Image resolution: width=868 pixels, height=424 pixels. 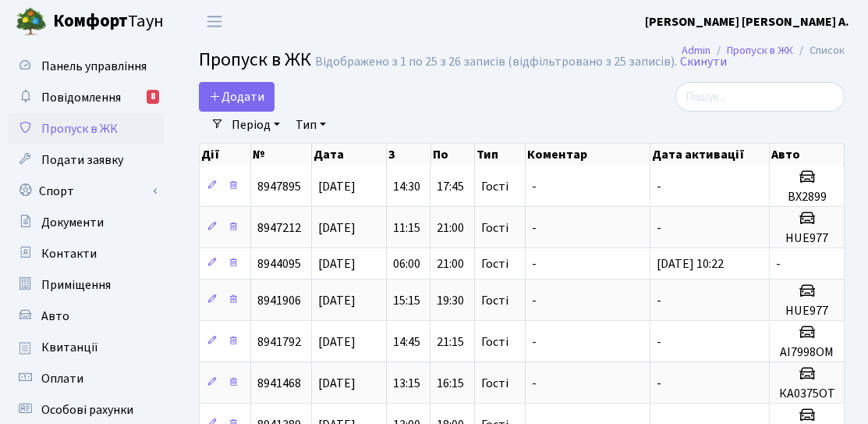 What do you see at coordinates (279, 383) in the screenshot?
I see `span: 8941468` at bounding box center [279, 383].